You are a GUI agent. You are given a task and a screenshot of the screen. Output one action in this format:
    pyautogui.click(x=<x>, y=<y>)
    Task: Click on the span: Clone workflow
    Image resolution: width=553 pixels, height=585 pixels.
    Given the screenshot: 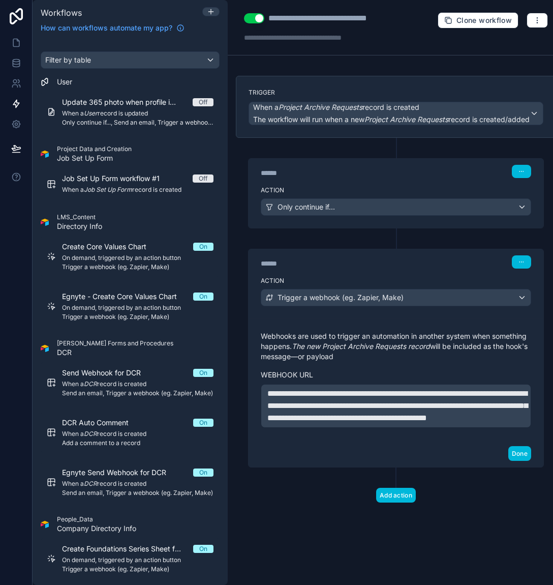 What is the action you would take?
    pyautogui.click(x=484, y=20)
    